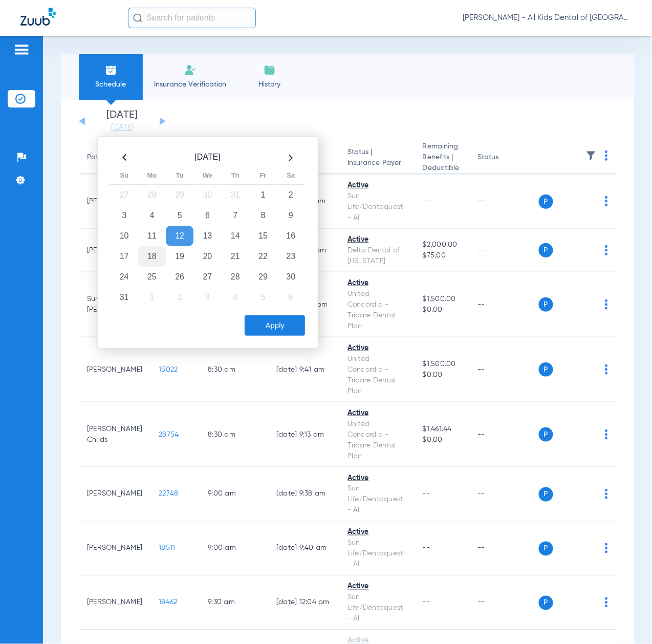  I want to click on span: 18511, so click(167, 548).